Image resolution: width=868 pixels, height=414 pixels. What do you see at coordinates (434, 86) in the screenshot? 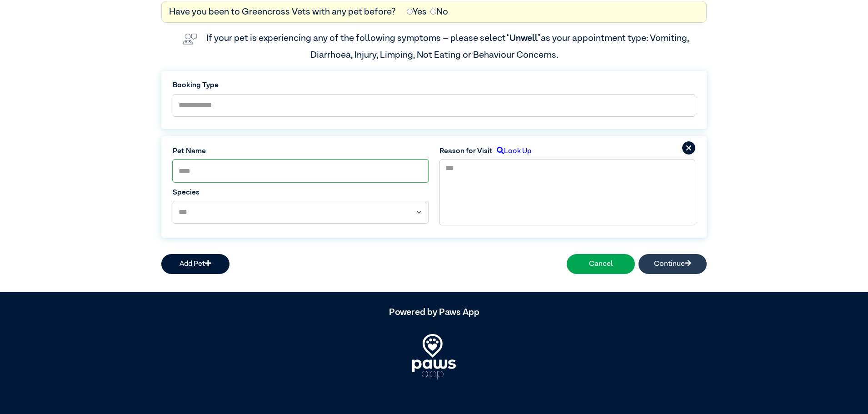
I see `label: Booking Type` at bounding box center [434, 86].